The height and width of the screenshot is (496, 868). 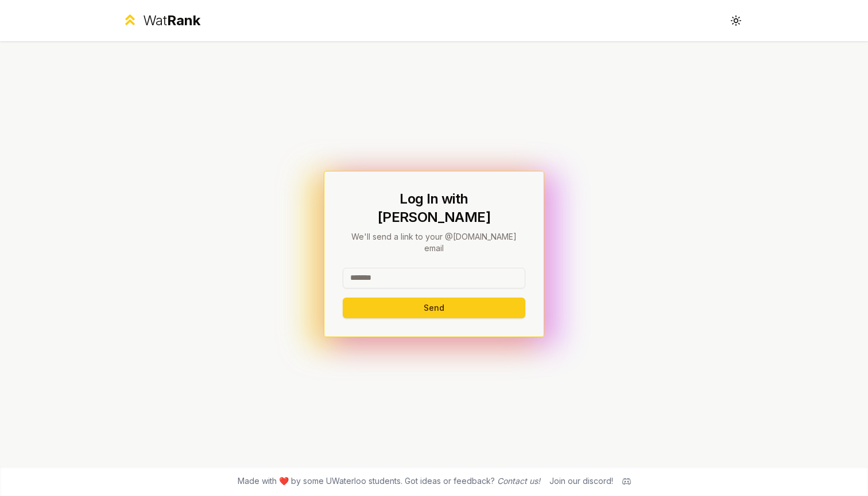 What do you see at coordinates (171, 20) in the screenshot?
I see `div: Wat` at bounding box center [171, 20].